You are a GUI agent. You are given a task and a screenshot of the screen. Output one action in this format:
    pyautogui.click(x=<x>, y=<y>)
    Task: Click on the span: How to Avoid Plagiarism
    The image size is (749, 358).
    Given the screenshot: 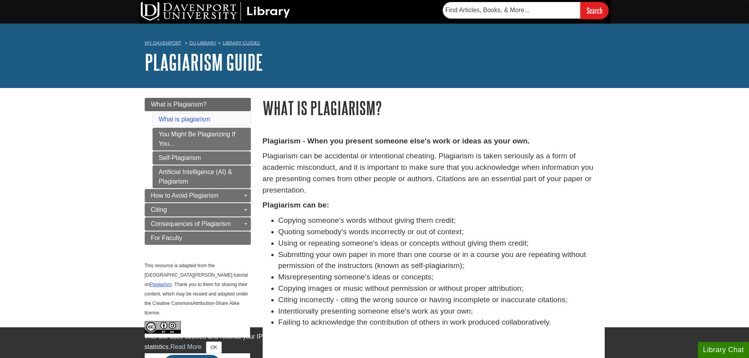 What is the action you would take?
    pyautogui.click(x=185, y=195)
    